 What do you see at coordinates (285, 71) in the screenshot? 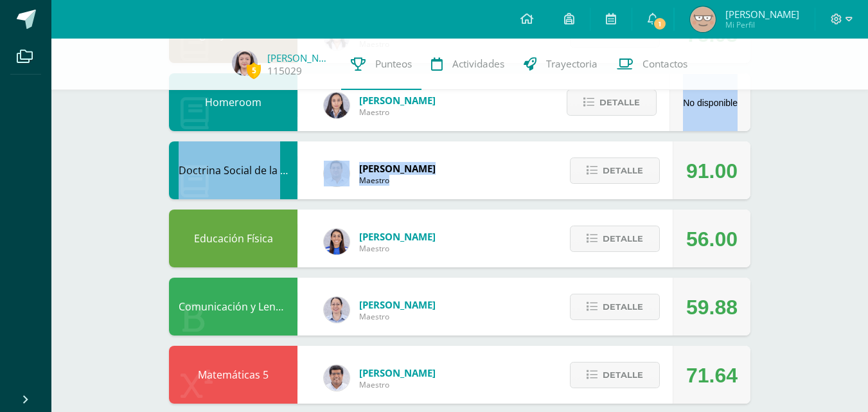
I see `a: 115029` at bounding box center [285, 71].